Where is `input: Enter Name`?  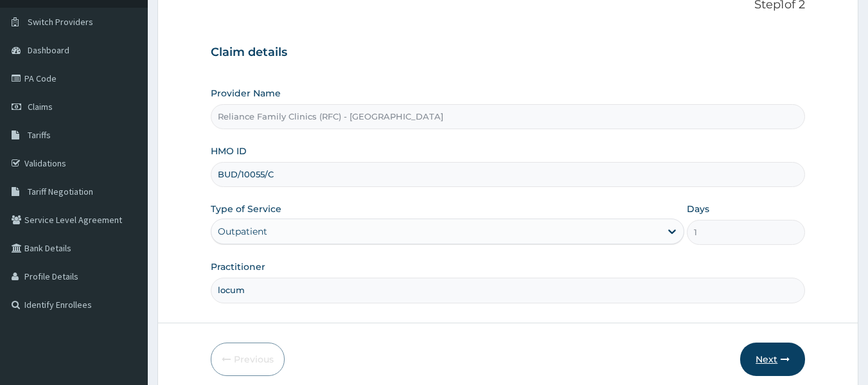 input: Enter Name is located at coordinates (509, 290).